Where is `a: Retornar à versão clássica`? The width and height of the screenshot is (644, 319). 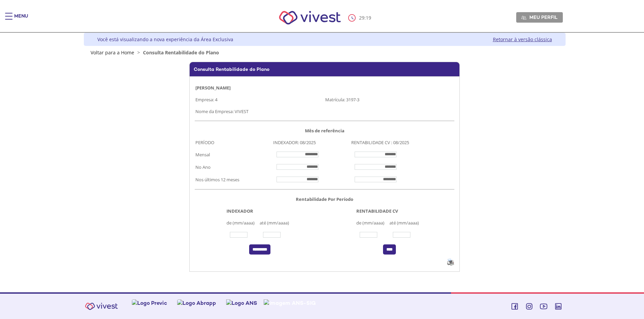
a: Retornar à versão clássica is located at coordinates (522, 40).